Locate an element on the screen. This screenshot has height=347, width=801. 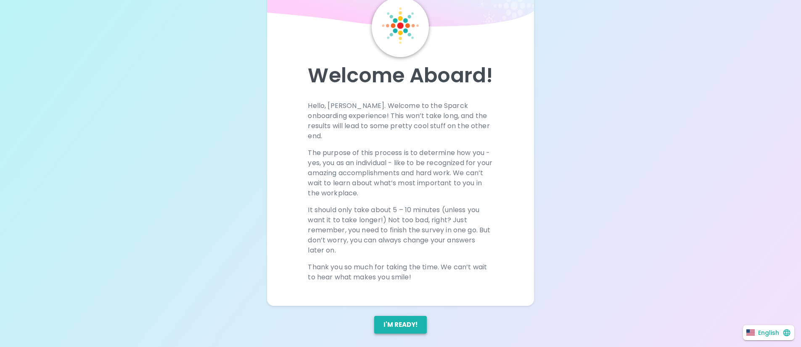
p: The purpose of this process is to determine how you - yes, you as an individual - like to be reco... is located at coordinates (400, 173).